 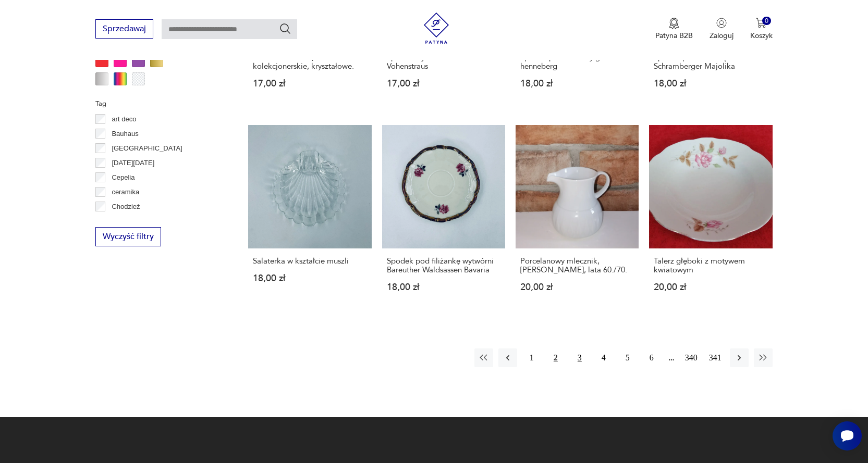 What do you see at coordinates (310, 62) in the screenshot?
I see `h3: Kieliszki art deco, kolekcjonerskie, kryształowe.` at bounding box center [310, 62].